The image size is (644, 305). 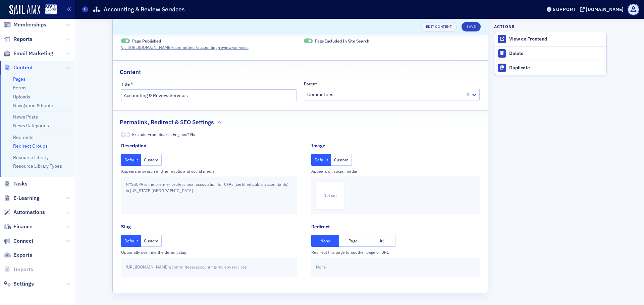 I want to click on div: Redirect, so click(x=320, y=227).